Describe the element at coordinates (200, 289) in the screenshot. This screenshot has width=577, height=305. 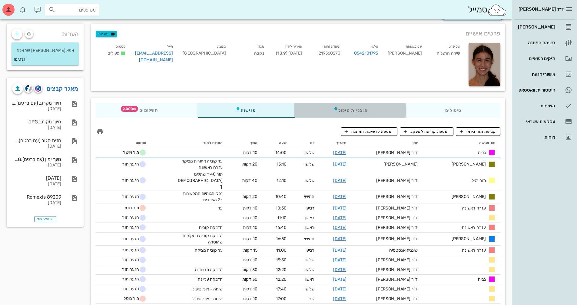
I see `div: שיחה - אופן טיפול` at that location.